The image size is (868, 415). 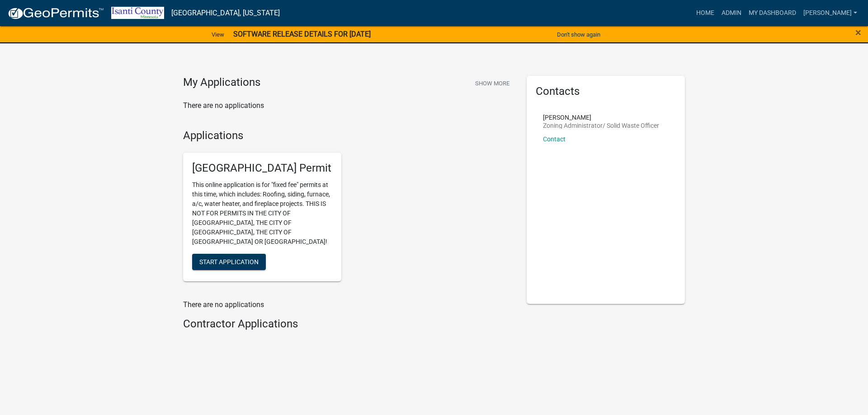 What do you see at coordinates (348, 326) in the screenshot?
I see `wm-workflow-list-section: Contractor Applications` at bounding box center [348, 326].